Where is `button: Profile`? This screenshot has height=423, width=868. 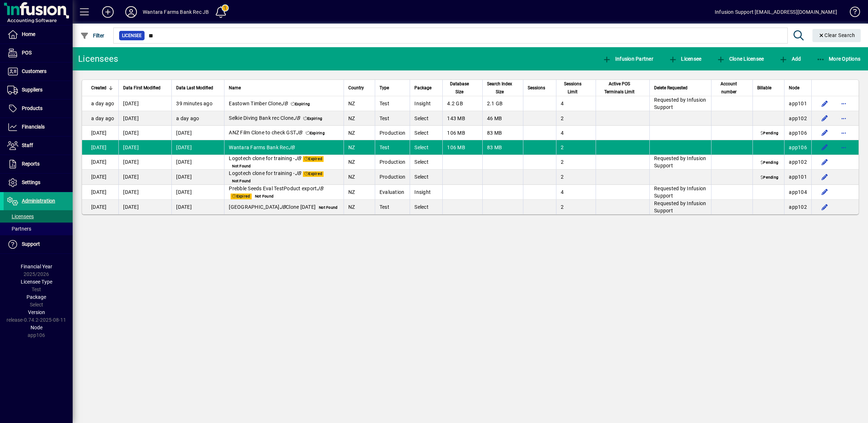
button: Profile is located at coordinates (131, 12).